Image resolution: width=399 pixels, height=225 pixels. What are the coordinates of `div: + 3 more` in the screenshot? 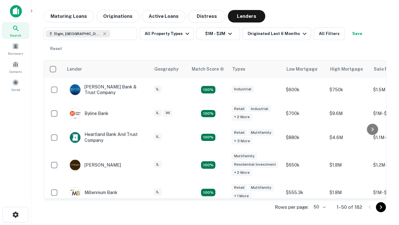 It's located at (242, 141).